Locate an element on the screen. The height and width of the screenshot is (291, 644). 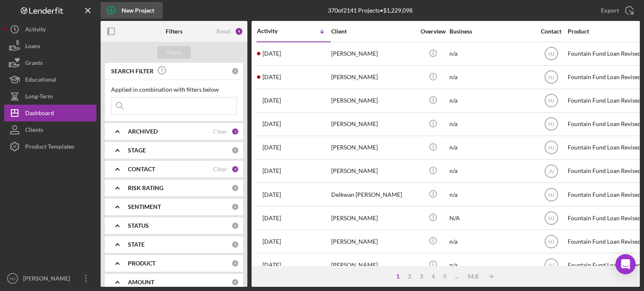
div: Applied in combination with filters below is located at coordinates (174, 90).